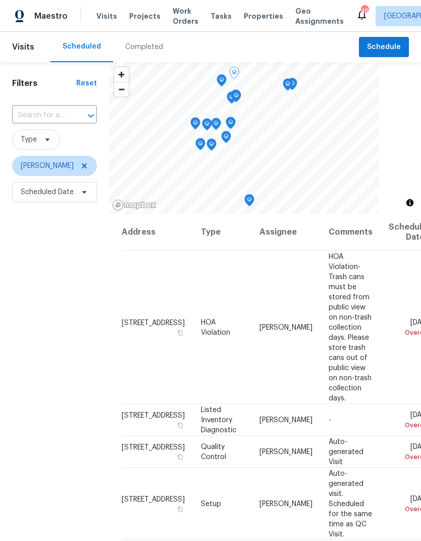  I want to click on span: Toggle attribution, so click(410, 203).